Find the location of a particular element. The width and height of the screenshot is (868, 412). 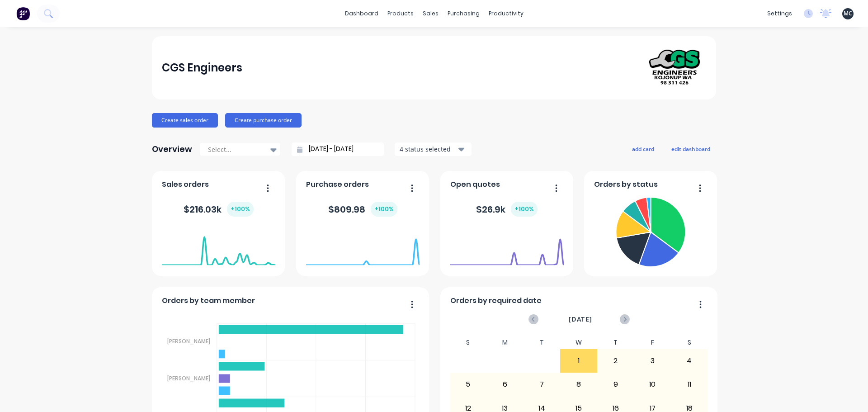

div: 3 is located at coordinates (653, 361).